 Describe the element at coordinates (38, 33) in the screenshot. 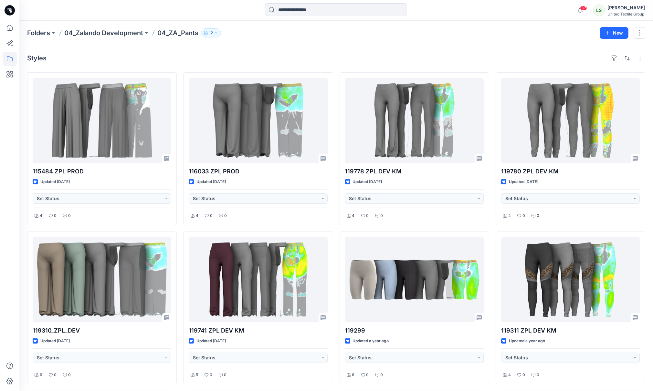

I see `p: Folders` at that location.